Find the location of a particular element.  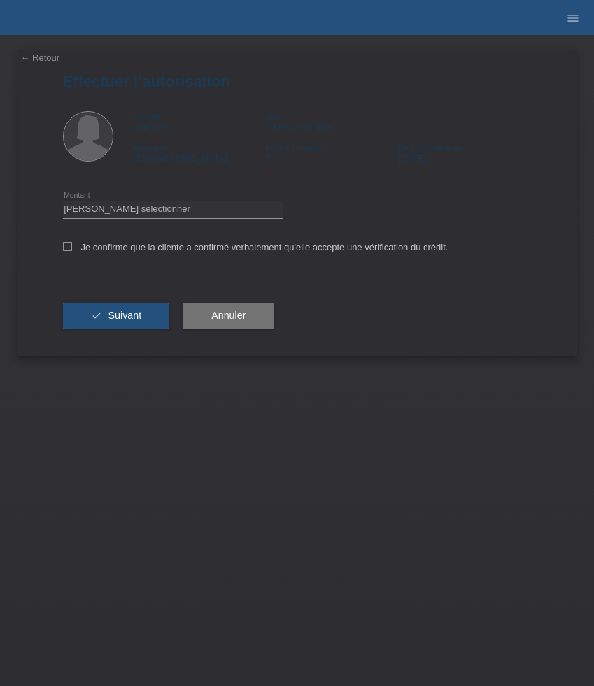

a: menu is located at coordinates (573, 17).